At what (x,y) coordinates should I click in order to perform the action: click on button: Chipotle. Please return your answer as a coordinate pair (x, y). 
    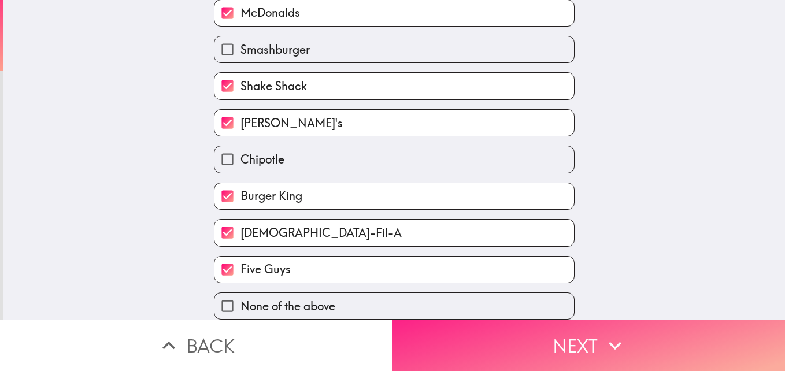
    Looking at the image, I should click on (394, 159).